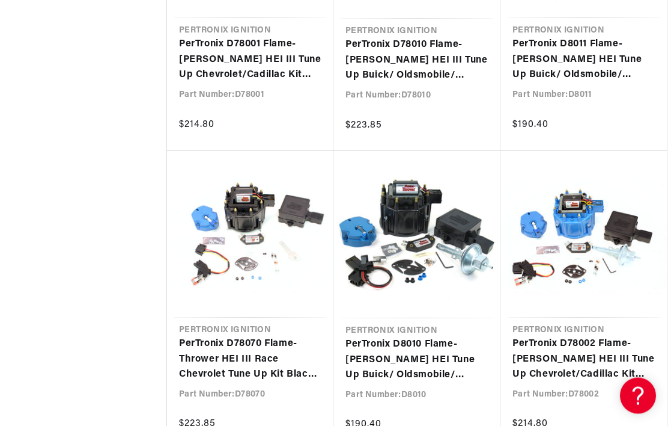  Describe the element at coordinates (250, 359) in the screenshot. I see `a: PerTronix D78070 Flame-Thrower HEI III Race Chevrolet Tune Up Kit Black cap with multiple sparks ...` at that location.